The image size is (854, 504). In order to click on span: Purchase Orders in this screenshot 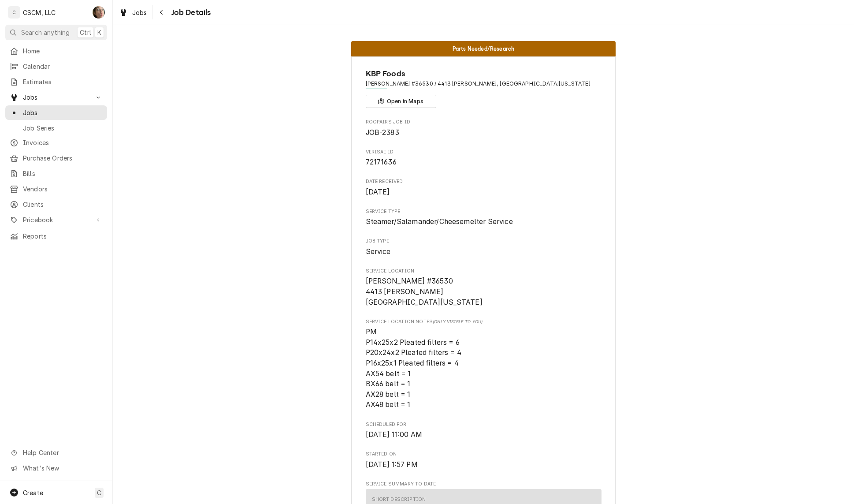, I will do `click(63, 158)`.